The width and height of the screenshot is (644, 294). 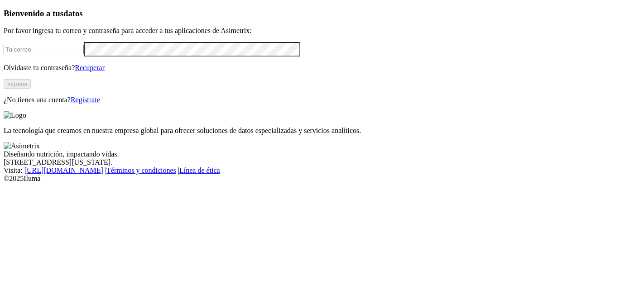 What do you see at coordinates (90, 68) in the screenshot?
I see `a: Recuperar` at bounding box center [90, 68].